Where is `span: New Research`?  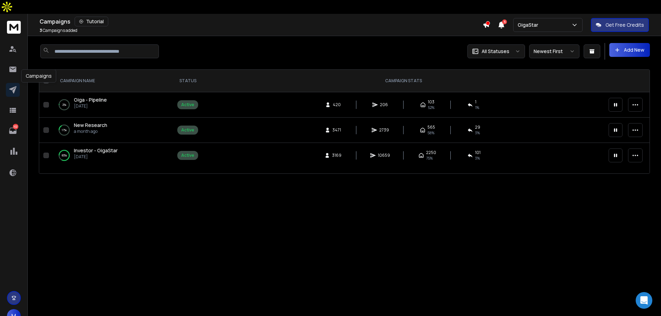
span: New Research is located at coordinates (91, 125).